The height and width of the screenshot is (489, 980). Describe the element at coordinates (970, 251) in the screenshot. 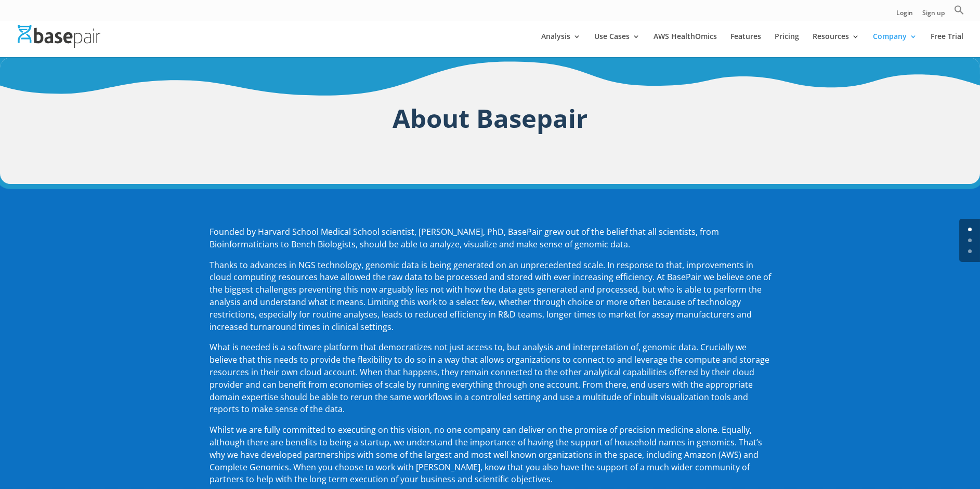

I see `a: 2` at that location.